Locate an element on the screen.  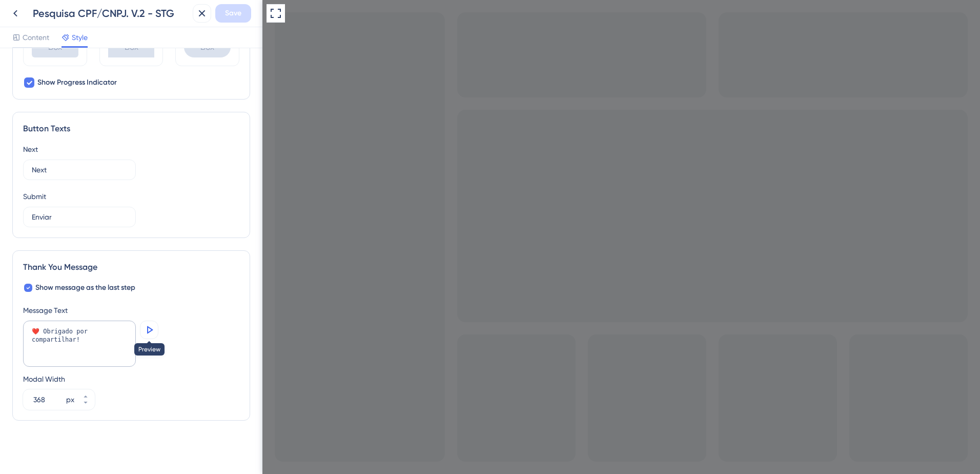
div: Message Text is located at coordinates (131, 310).